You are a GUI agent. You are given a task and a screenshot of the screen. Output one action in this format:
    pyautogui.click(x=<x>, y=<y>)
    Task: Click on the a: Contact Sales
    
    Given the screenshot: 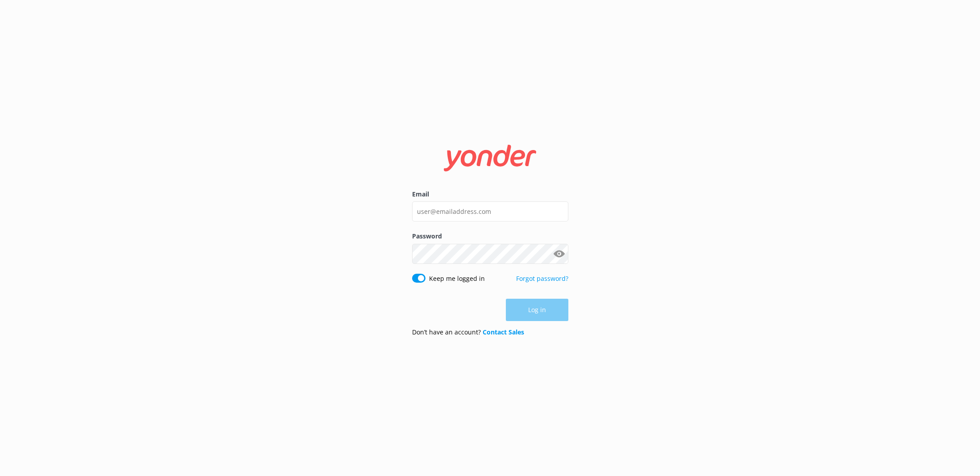 What is the action you would take?
    pyautogui.click(x=503, y=332)
    